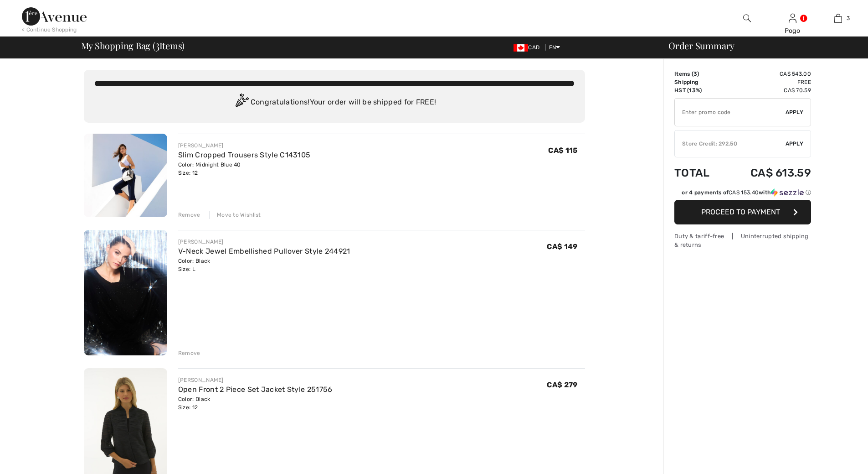  I want to click on div: or 4 payments of with, so click(746, 193).